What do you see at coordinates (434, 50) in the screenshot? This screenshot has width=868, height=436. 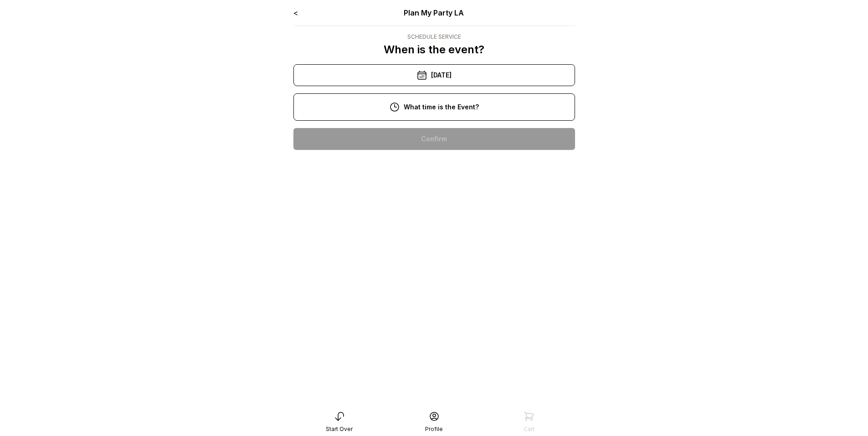 I see `p: When is the event?` at bounding box center [434, 50].